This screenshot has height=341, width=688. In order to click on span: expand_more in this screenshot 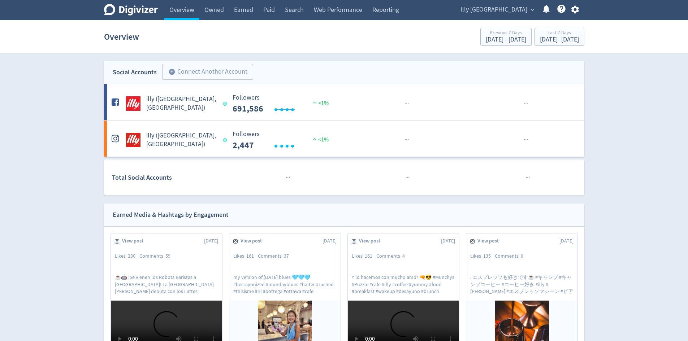, I will do `click(533, 10)`.